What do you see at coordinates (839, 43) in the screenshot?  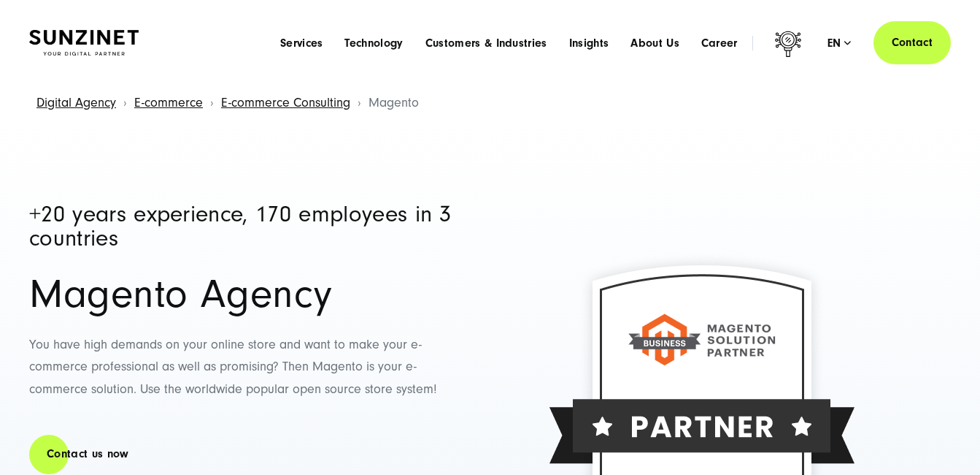 I see `div: en` at bounding box center [839, 43].